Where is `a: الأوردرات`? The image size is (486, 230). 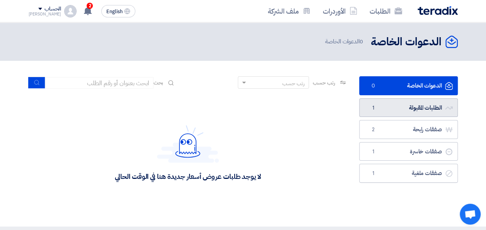
a: الأوردرات is located at coordinates (340, 11).